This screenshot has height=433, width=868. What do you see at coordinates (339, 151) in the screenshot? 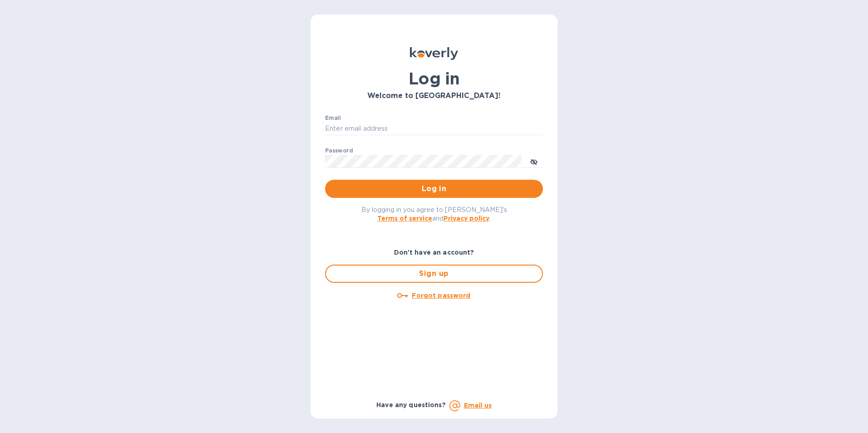
I see `label: Password` at bounding box center [339, 151].